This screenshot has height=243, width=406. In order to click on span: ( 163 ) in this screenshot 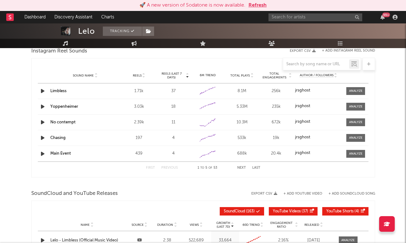, I will do `click(239, 212)`.